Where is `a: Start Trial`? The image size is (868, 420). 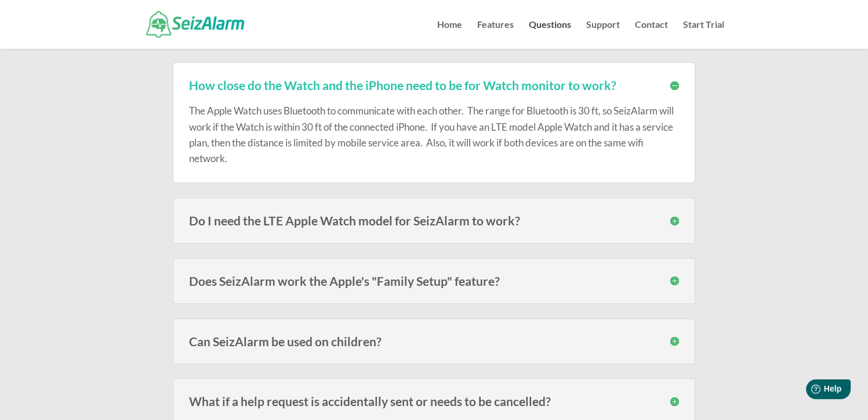
a: Start Trial is located at coordinates (703, 34).